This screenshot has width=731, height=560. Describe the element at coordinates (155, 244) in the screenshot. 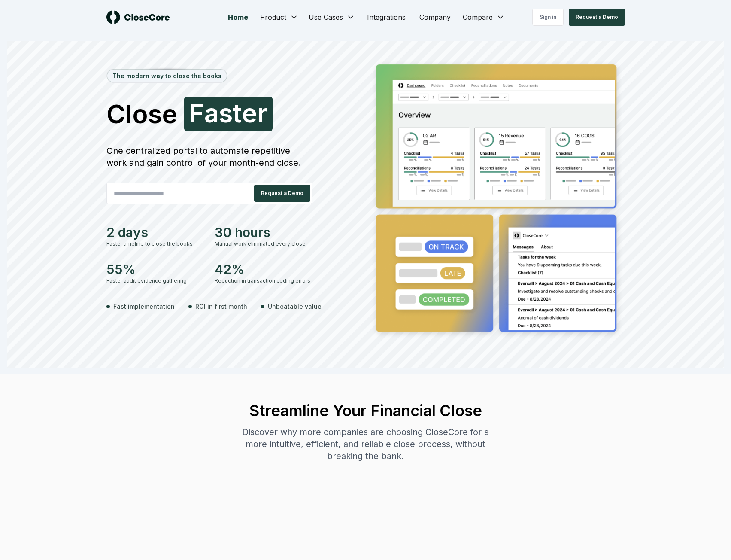

I see `div: Faster timeline to close the books` at that location.